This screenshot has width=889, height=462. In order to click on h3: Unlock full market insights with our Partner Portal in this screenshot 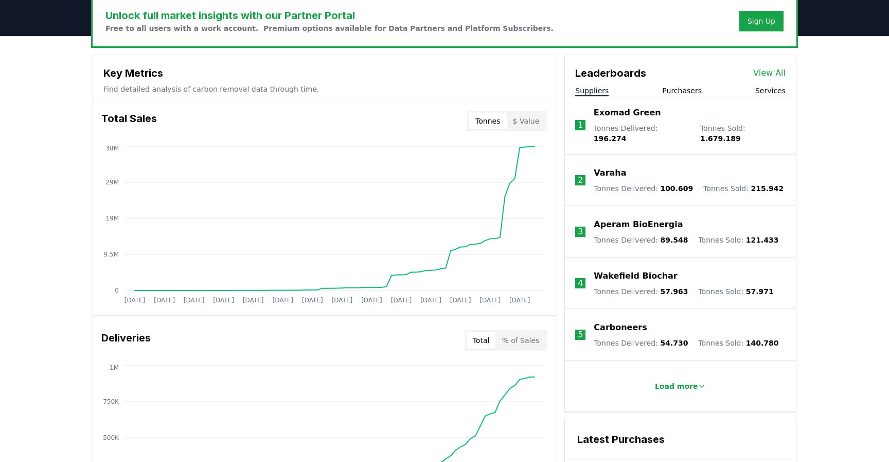, I will do `click(329, 15)`.